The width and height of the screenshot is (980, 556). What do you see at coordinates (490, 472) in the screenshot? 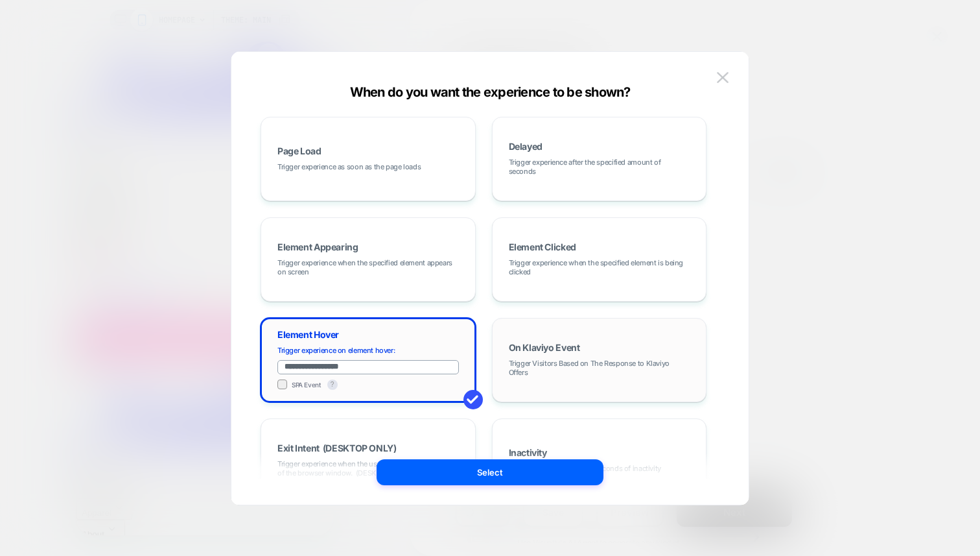
I see `button: Select` at bounding box center [490, 472].